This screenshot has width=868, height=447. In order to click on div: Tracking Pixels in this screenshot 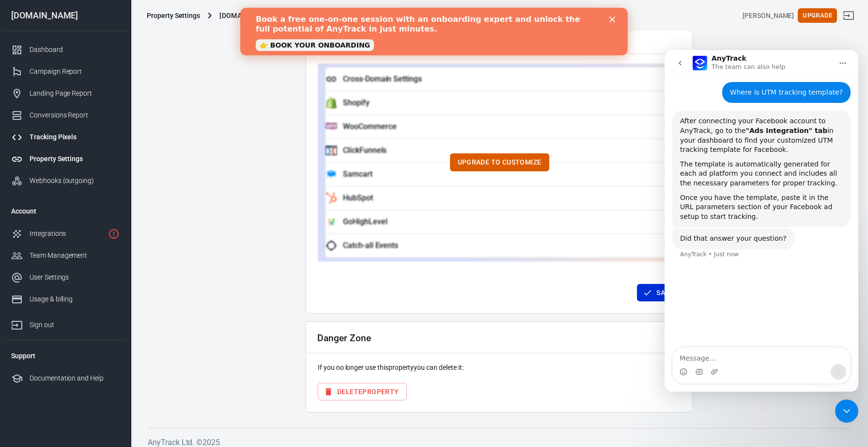, I will do `click(74, 137)`.